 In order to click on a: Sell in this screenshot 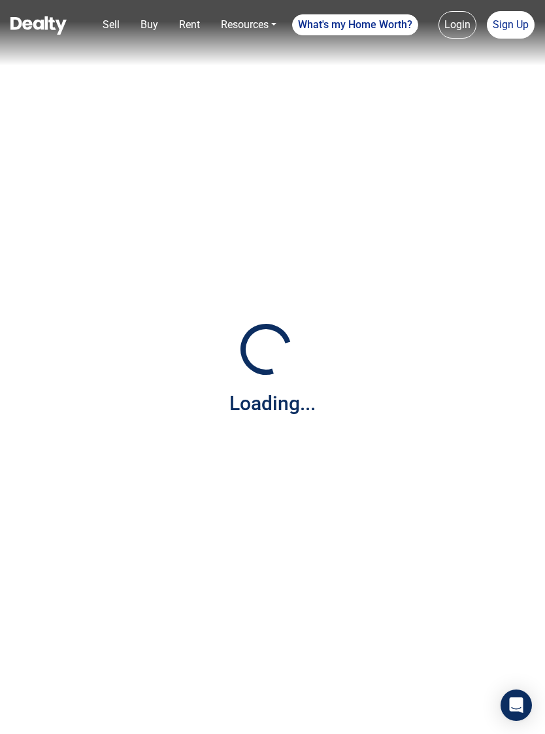, I will do `click(111, 25)`.